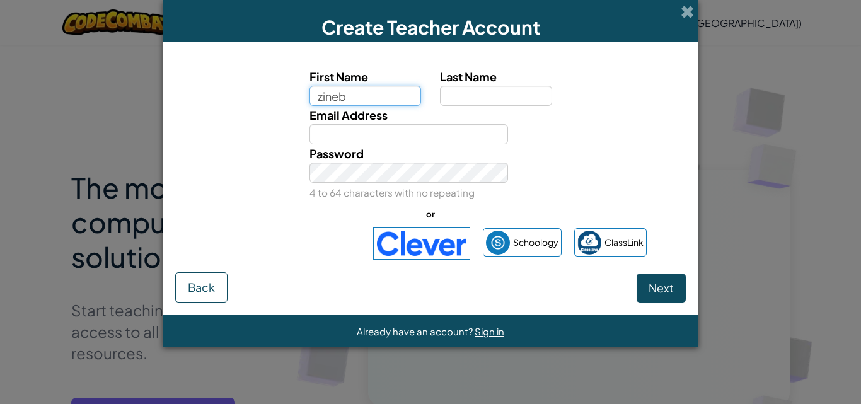  What do you see at coordinates (201, 287) in the screenshot?
I see `span: Back` at bounding box center [201, 287].